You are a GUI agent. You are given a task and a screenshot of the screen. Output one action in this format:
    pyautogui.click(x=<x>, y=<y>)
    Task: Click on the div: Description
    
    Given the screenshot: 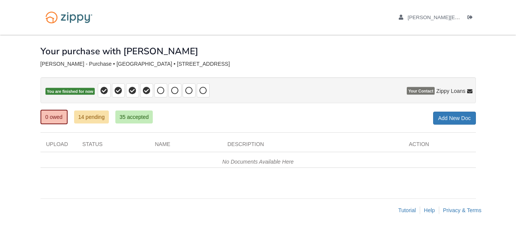 What is the action you would take?
    pyautogui.click(x=312, y=146)
    